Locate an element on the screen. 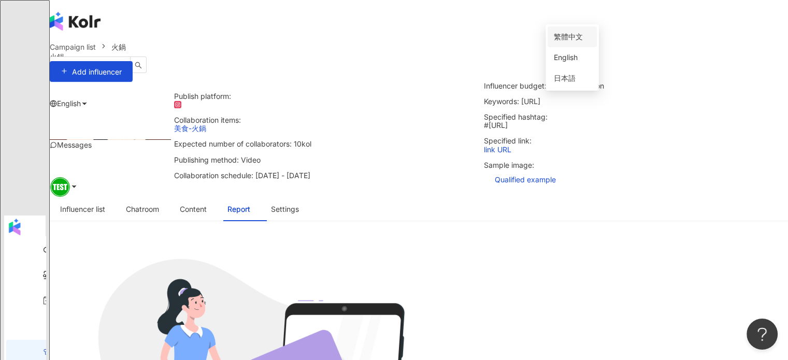  p: Specified hashtag: is located at coordinates (635, 121).